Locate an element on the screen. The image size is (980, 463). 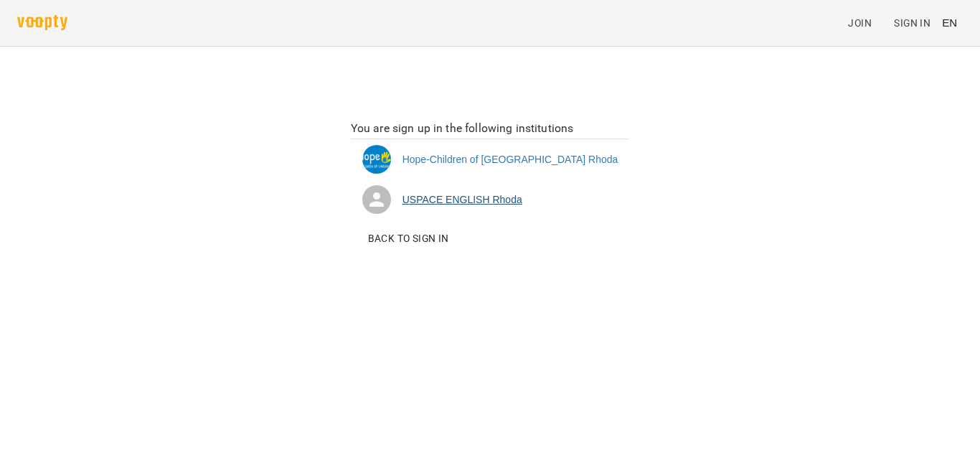
span: Sign In is located at coordinates (912, 23).